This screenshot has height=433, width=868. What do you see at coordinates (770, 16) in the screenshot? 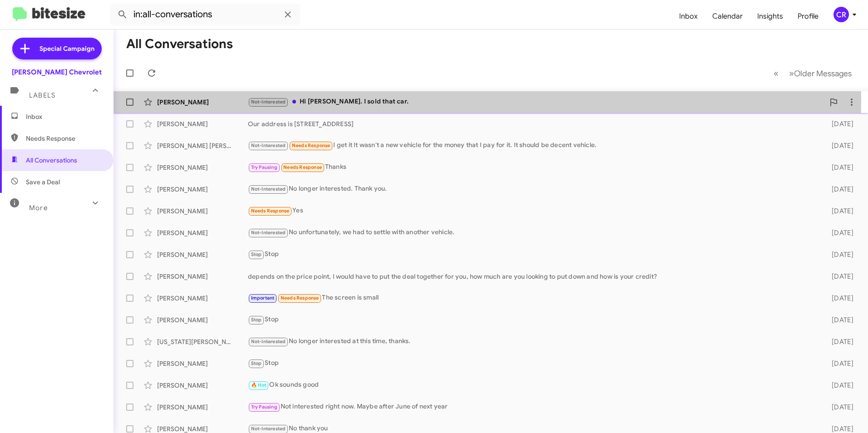
I see `span: Insights` at bounding box center [770, 16].